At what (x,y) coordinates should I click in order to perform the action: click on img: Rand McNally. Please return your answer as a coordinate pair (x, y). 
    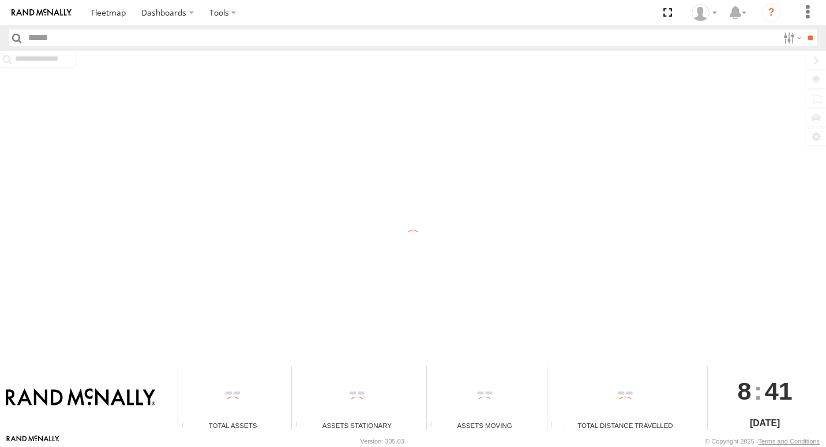
    Looking at the image, I should click on (80, 398).